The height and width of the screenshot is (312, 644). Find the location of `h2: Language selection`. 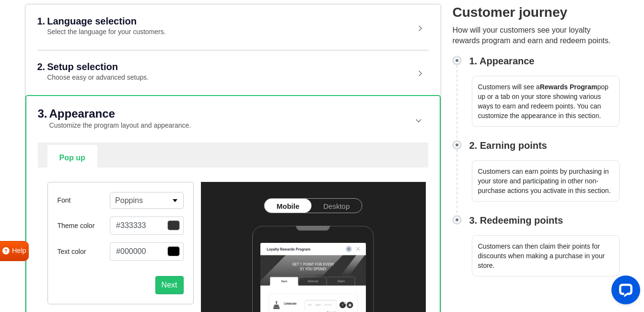

h2: Language selection is located at coordinates (106, 21).